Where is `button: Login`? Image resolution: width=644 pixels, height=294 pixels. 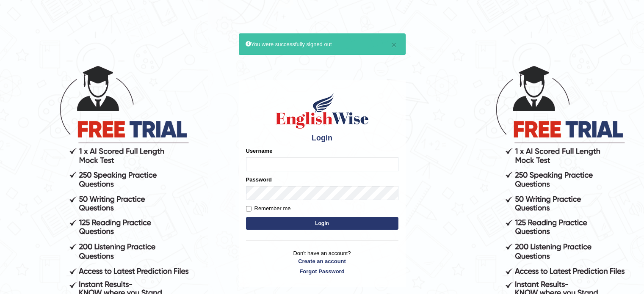
button: Login is located at coordinates (322, 223).